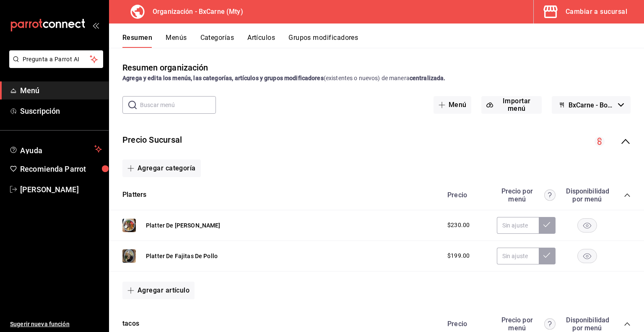 This screenshot has width=644, height=332. What do you see at coordinates (55, 149) in the screenshot?
I see `span: Ayuda` at bounding box center [55, 149].